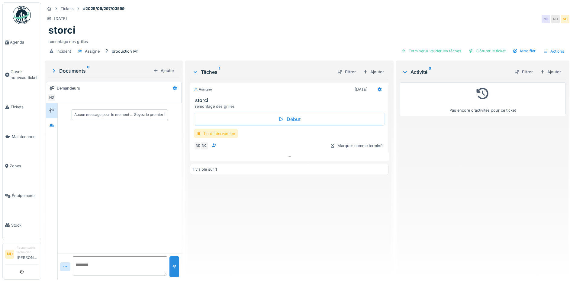  Describe the element at coordinates (524, 51) in the screenshot. I see `div: Modifier` at that location.